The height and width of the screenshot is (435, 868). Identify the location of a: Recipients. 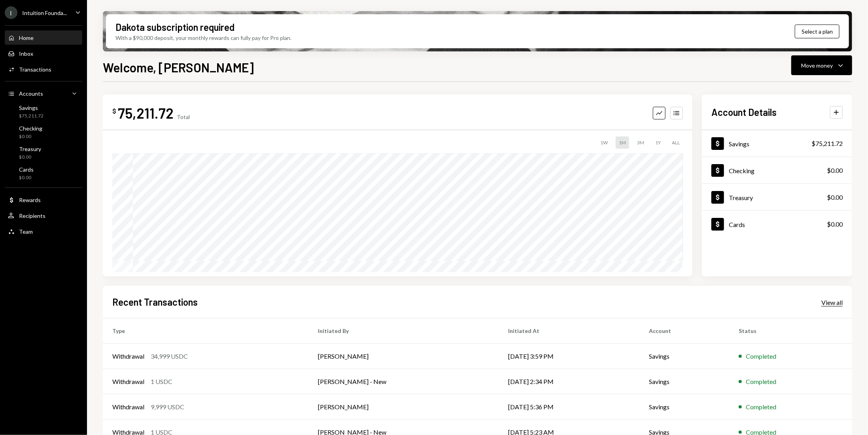
(44, 215).